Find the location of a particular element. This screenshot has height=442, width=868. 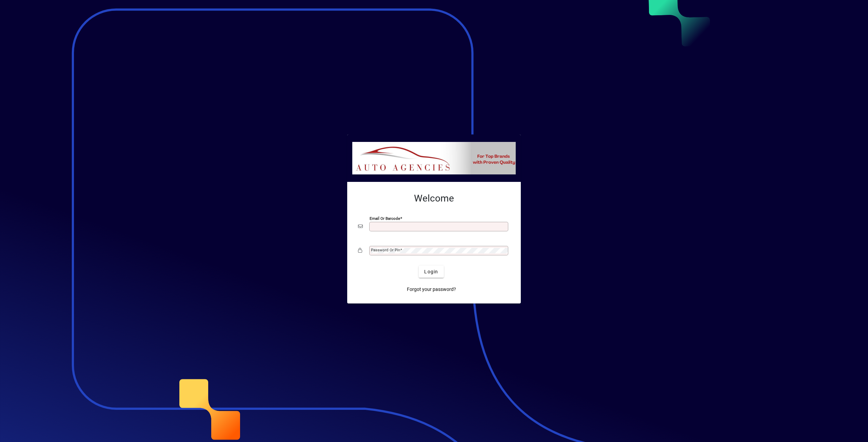

span: Forgot your password? is located at coordinates (431, 290).